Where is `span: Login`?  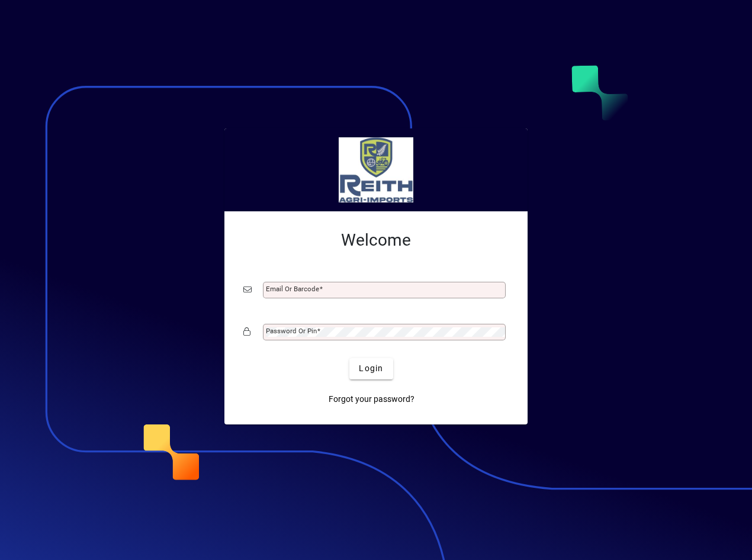
span: Login is located at coordinates (370, 368).